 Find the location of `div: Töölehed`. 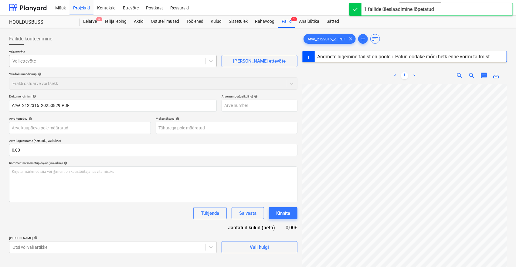

div: Töölehed is located at coordinates (195, 22).